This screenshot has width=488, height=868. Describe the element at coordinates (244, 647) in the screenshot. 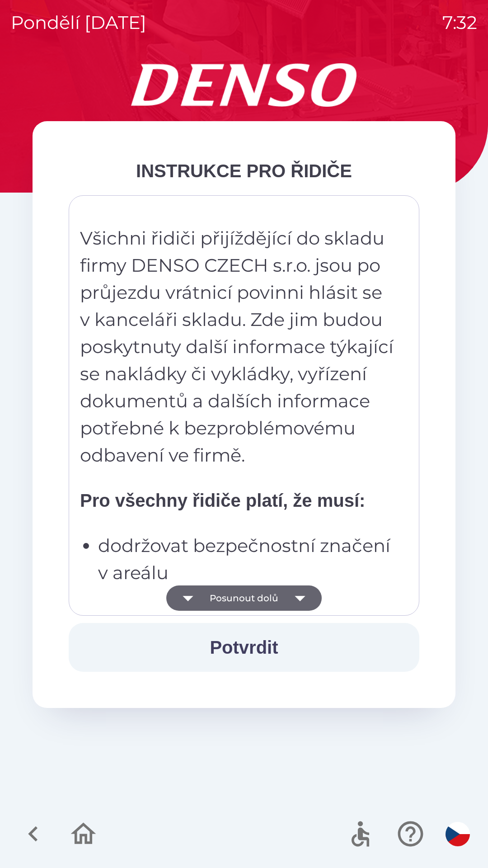

I see `button: Potvrdit` at that location.